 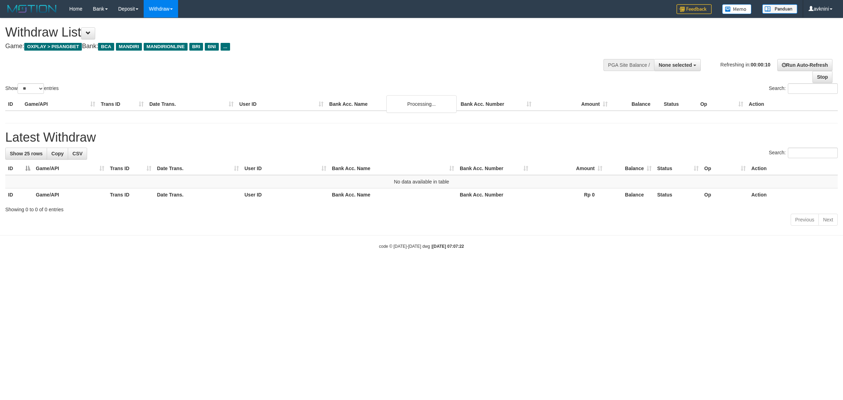 What do you see at coordinates (70, 168) in the screenshot?
I see `th: Game/API: activate to sort column ascending` at bounding box center [70, 168].